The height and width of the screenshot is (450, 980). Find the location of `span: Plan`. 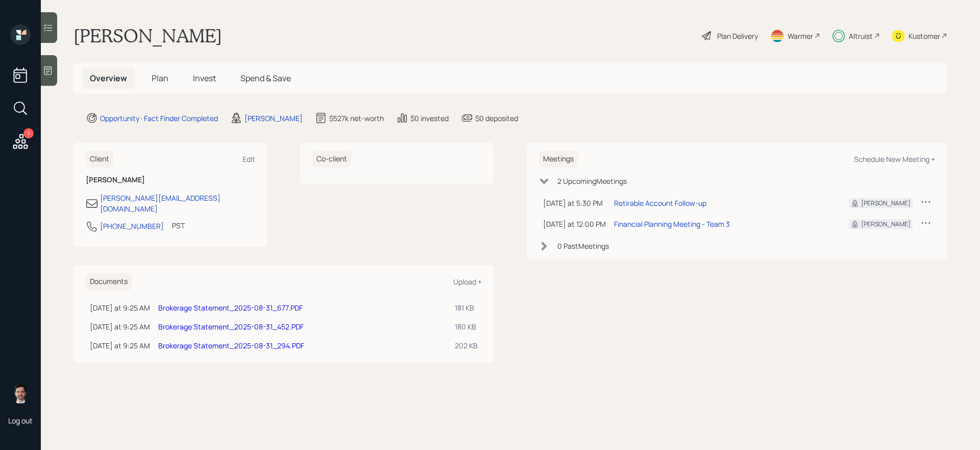

span: Plan is located at coordinates (160, 78).